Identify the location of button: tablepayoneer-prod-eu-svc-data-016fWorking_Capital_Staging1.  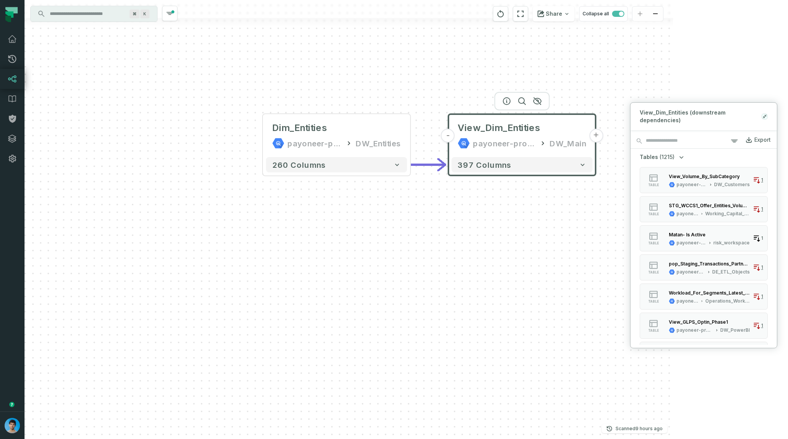
(704, 209).